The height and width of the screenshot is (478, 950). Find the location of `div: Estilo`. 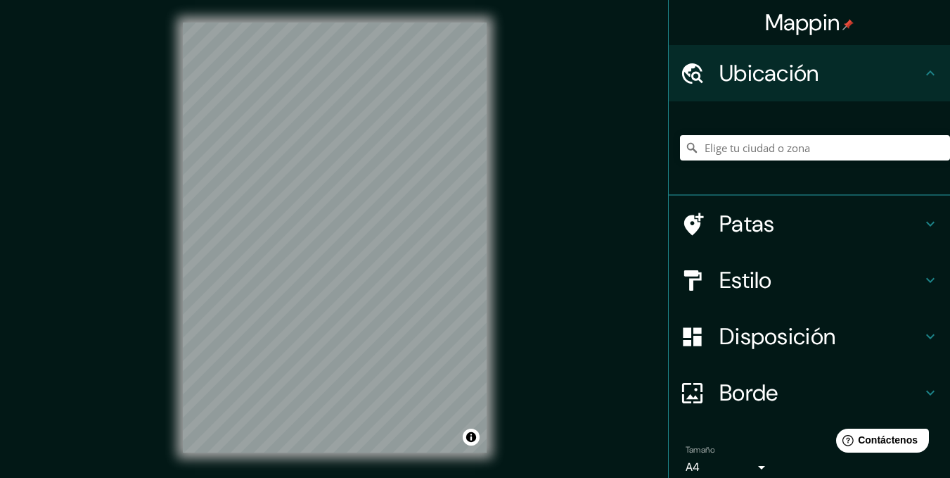

div: Estilo is located at coordinates (810, 280).